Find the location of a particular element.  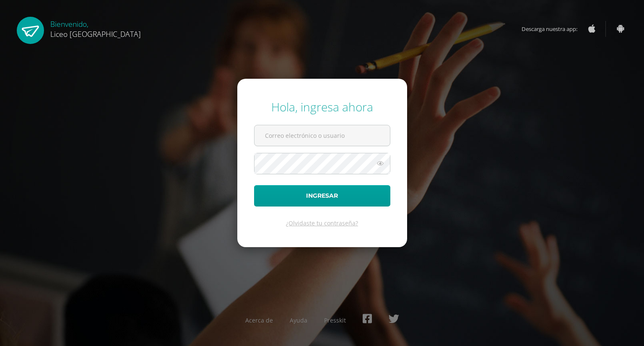

a: Acerca de is located at coordinates (259, 320).